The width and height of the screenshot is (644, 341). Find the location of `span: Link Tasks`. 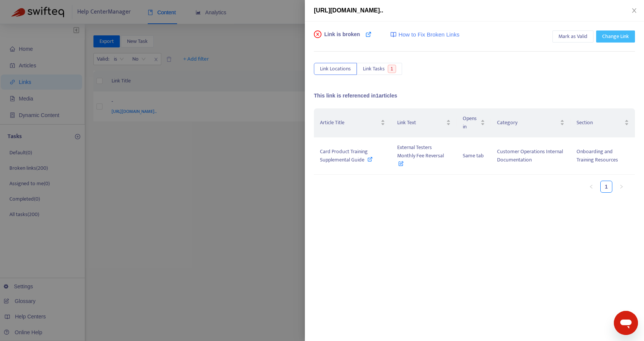

span: Link Tasks is located at coordinates (373, 69).